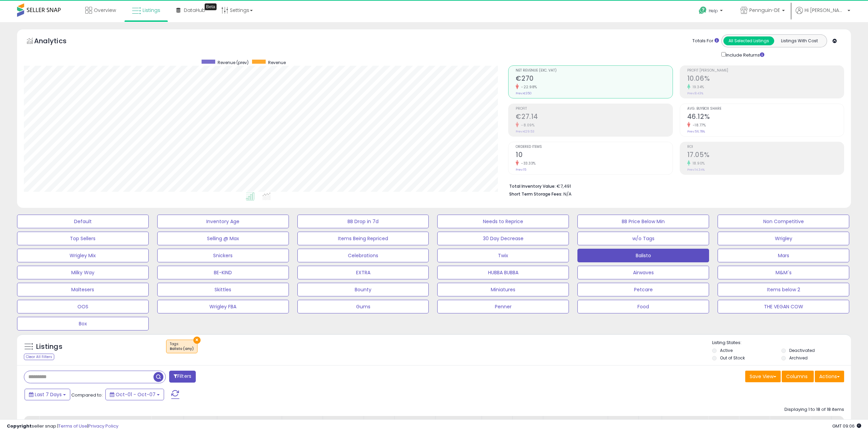 This screenshot has width=868, height=433. Describe the element at coordinates (521, 170) in the screenshot. I see `small: Prev: 15` at that location.